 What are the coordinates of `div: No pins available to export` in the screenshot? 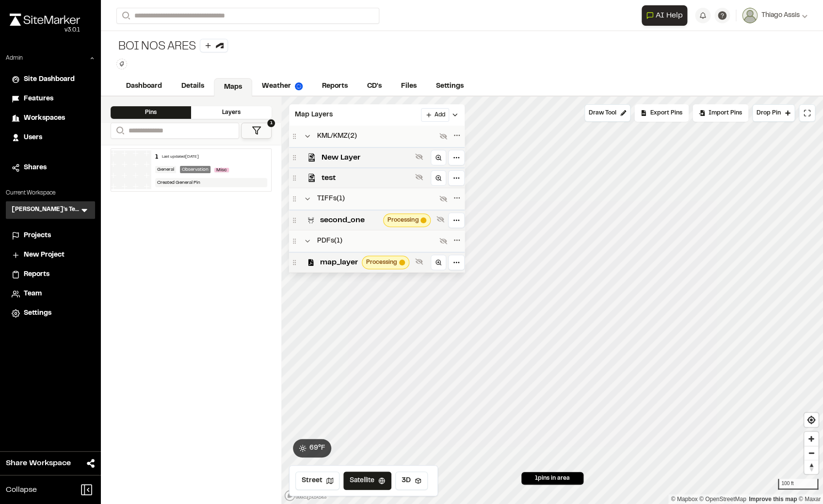 It's located at (662, 113).